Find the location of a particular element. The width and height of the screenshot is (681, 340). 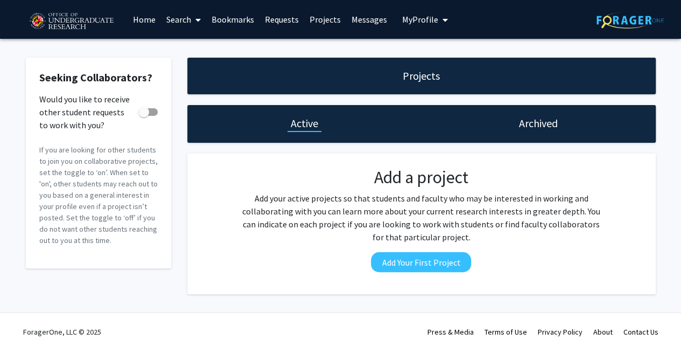

a: Requests is located at coordinates (281, 19).